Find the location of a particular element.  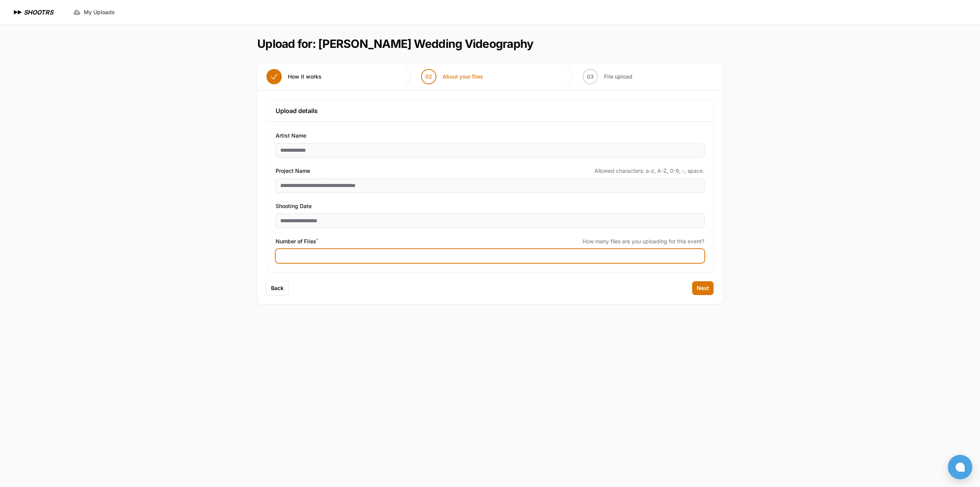

img: SHOOTRS is located at coordinates (18, 13).